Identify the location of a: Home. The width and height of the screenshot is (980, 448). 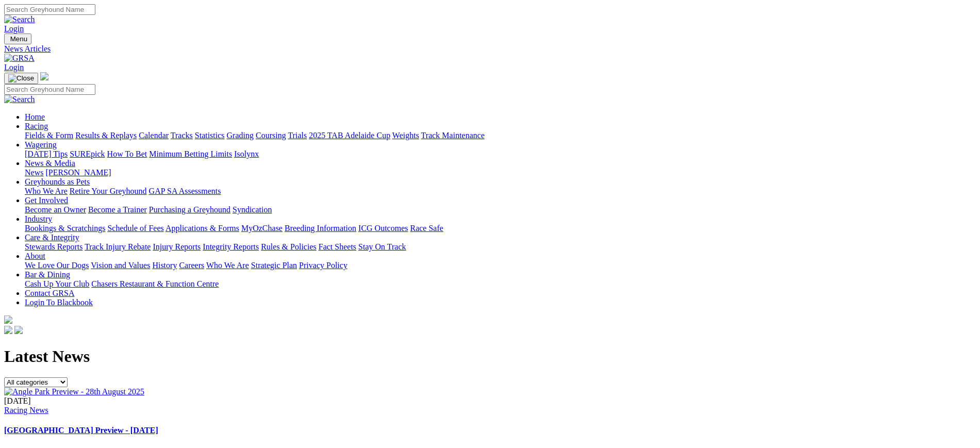
(34, 116).